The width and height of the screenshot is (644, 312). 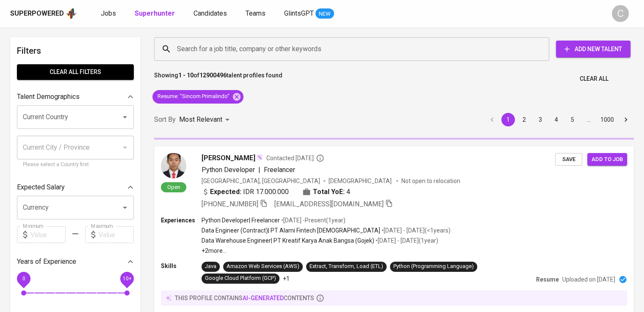 I want to click on span: Candidates, so click(x=210, y=13).